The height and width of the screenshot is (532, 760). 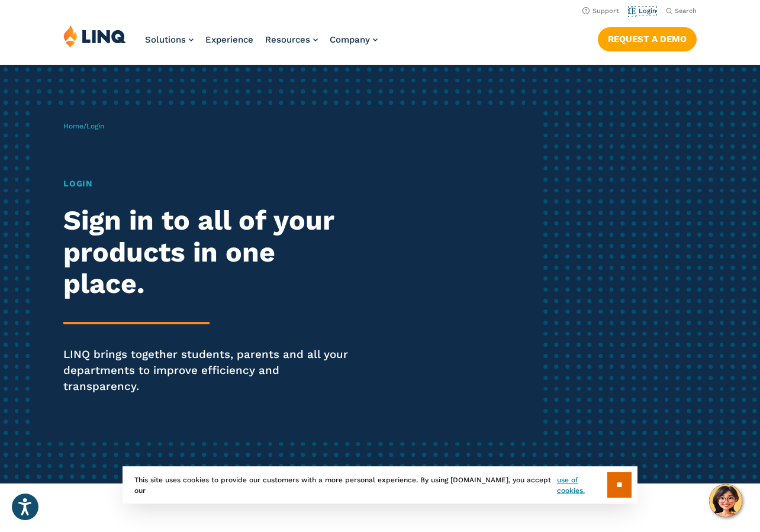 What do you see at coordinates (647, 38) in the screenshot?
I see `nav: Button Navigation` at bounding box center [647, 38].